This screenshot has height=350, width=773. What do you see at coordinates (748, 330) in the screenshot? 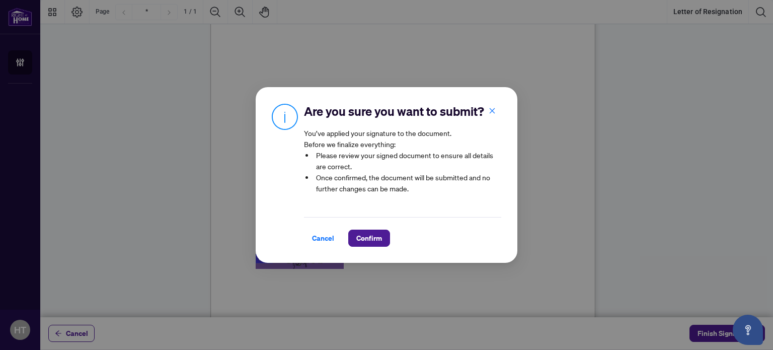
I see `button: Open asap` at bounding box center [748, 330].